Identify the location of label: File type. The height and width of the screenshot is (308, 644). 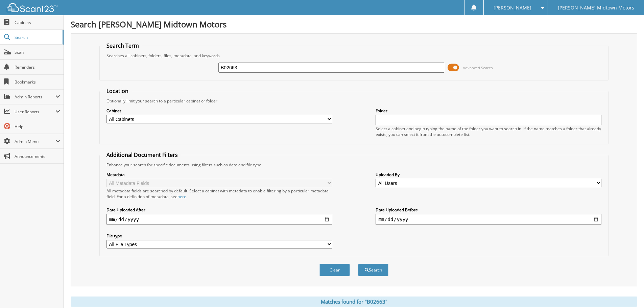
(220, 235).